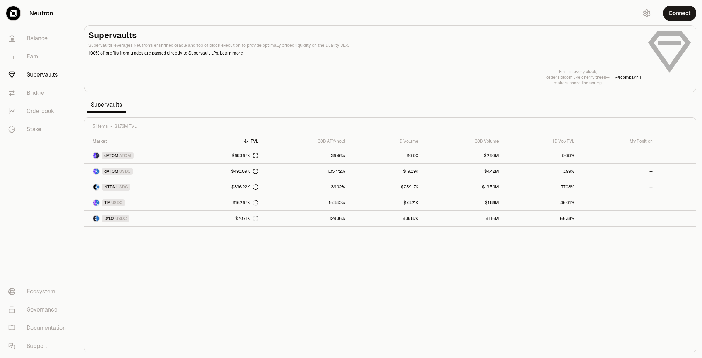 The height and width of the screenshot is (358, 702). What do you see at coordinates (306, 156) in the screenshot?
I see `a: 36.46%` at bounding box center [306, 156].